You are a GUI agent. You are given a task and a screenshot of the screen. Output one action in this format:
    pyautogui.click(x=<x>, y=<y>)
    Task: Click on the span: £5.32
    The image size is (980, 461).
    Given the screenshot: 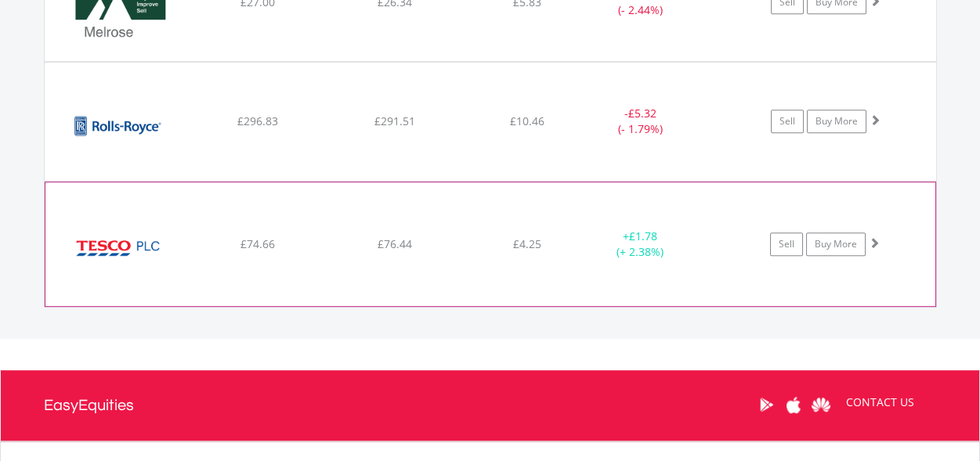 What is the action you would take?
    pyautogui.click(x=643, y=113)
    